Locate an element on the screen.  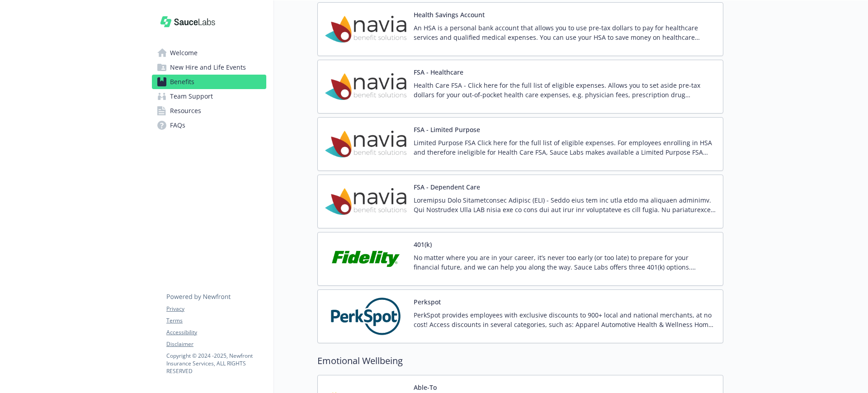
img: PerkSpot carrier logo is located at coordinates (366, 316).